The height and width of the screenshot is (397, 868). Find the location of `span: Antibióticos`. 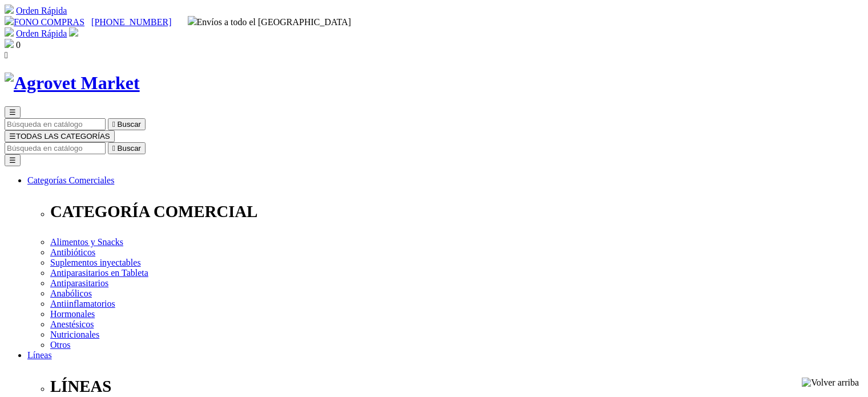

span: Antibióticos is located at coordinates (73, 252).